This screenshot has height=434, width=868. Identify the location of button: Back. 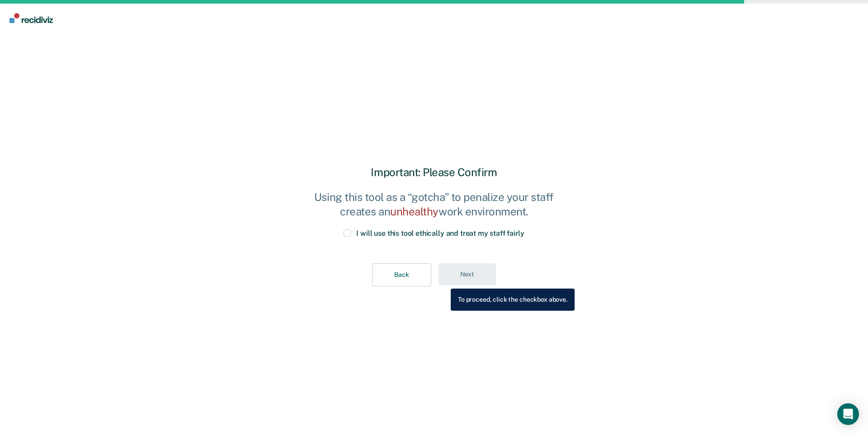
(401, 275).